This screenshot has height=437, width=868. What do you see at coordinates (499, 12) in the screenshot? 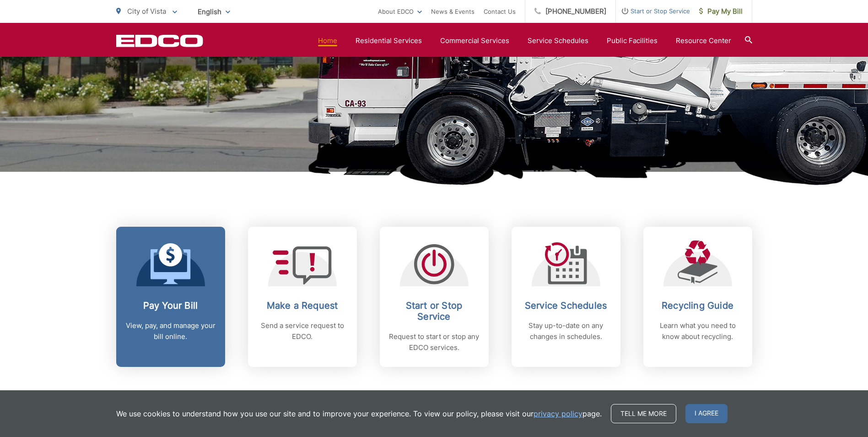
I see `a: Contact Us` at bounding box center [499, 12].